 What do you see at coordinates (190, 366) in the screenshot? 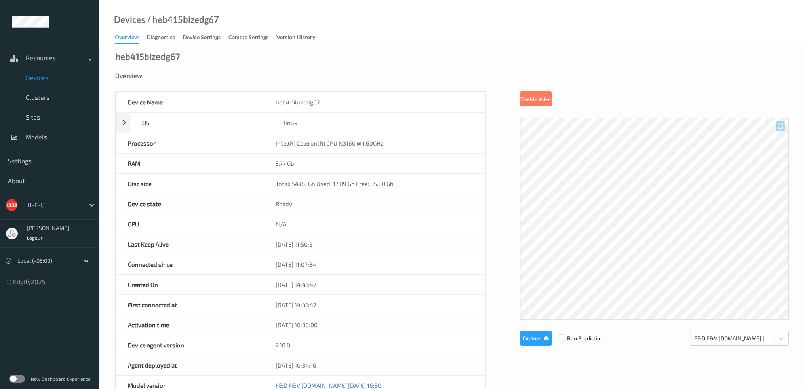
I see `div: Agent deployed at` at bounding box center [190, 366].